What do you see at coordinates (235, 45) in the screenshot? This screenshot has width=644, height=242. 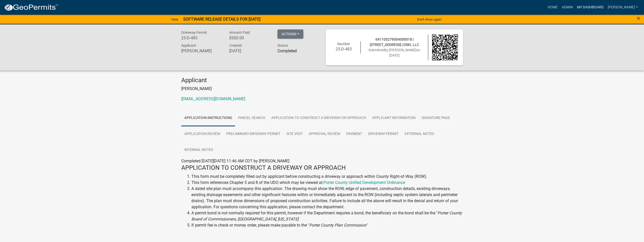 I see `span: Created` at bounding box center [235, 45].